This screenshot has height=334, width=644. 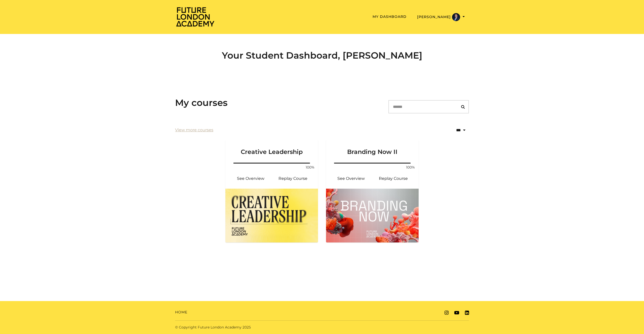 I want to click on a: Branding Now II: See Overview, so click(x=351, y=179).